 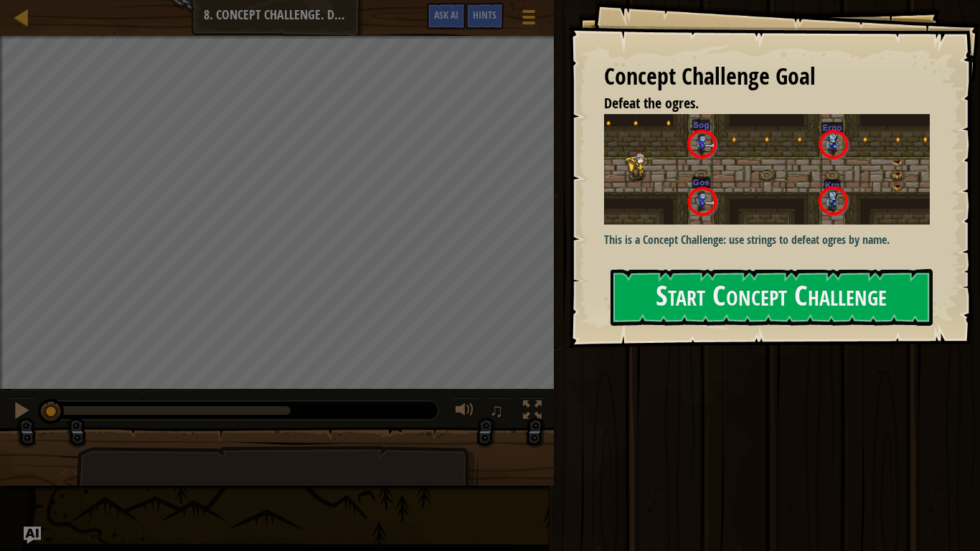 What do you see at coordinates (21, 412) in the screenshot?
I see `button: Ctrl + P: Pause` at bounding box center [21, 412].